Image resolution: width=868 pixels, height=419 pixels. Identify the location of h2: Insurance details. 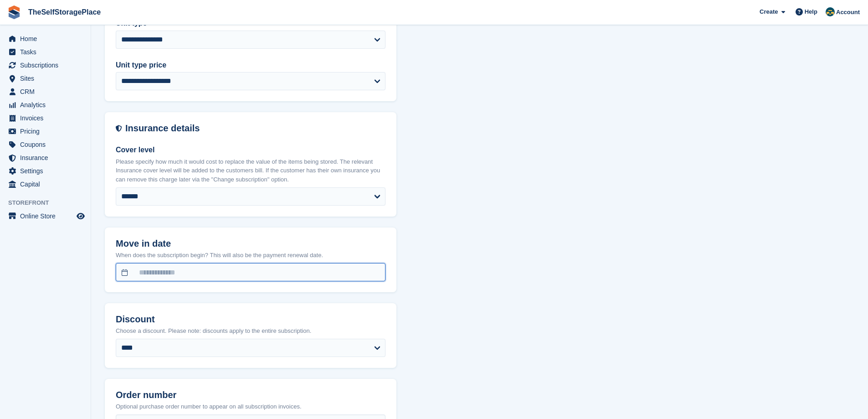
(256, 128).